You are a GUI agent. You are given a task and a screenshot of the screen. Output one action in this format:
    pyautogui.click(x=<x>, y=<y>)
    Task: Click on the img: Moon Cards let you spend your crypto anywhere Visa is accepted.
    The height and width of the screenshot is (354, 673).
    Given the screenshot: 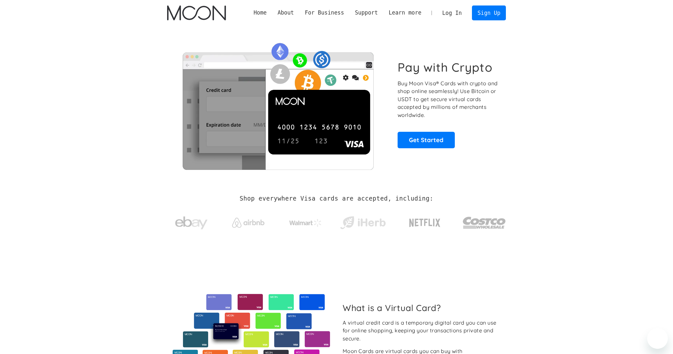 What is the action you would take?
    pyautogui.click(x=278, y=104)
    